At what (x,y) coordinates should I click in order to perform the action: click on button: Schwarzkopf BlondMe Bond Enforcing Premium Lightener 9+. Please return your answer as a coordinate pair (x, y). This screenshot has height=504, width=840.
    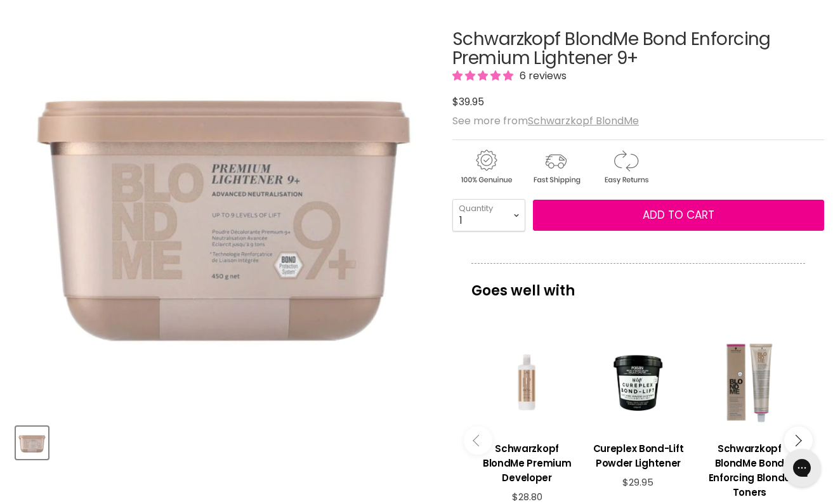
    Looking at the image, I should click on (32, 443).